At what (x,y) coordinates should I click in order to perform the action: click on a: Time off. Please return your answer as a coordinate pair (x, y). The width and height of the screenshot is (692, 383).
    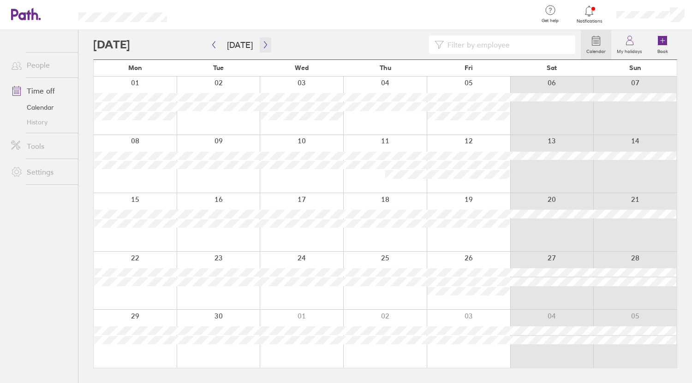
    Looking at the image, I should click on (41, 91).